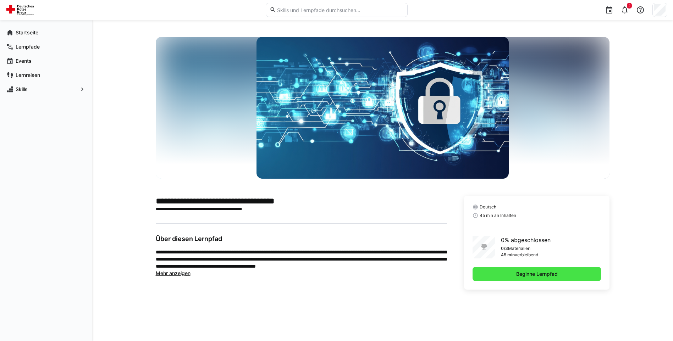 The image size is (673, 341). I want to click on input: Skills und Lernpfade durchsuchen…, so click(340, 10).